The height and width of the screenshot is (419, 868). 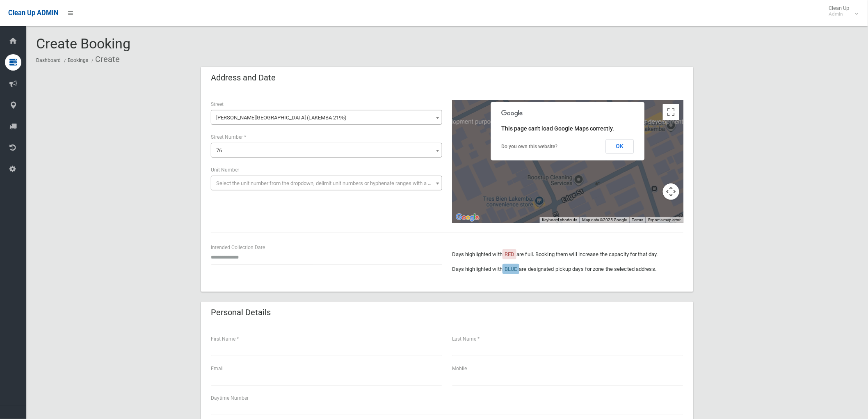 I want to click on button: OK, so click(x=620, y=147).